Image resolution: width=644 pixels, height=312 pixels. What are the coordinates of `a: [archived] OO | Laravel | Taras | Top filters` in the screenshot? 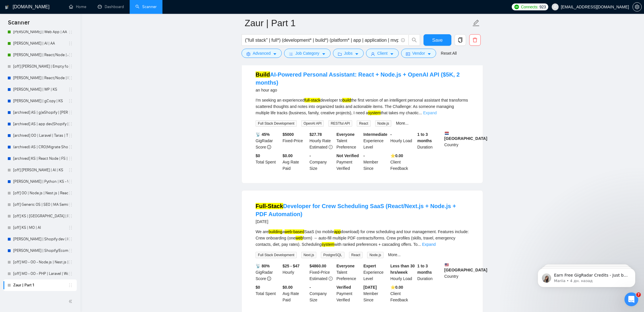 It's located at (41, 136).